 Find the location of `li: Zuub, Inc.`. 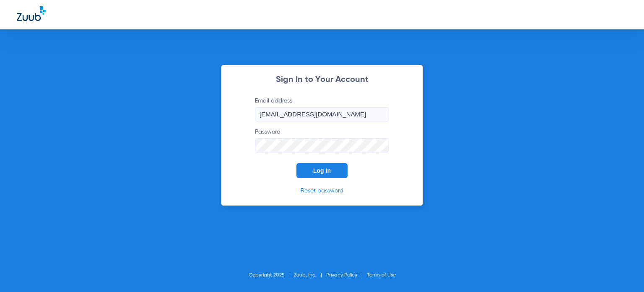

li: Zuub, Inc. is located at coordinates (310, 275).